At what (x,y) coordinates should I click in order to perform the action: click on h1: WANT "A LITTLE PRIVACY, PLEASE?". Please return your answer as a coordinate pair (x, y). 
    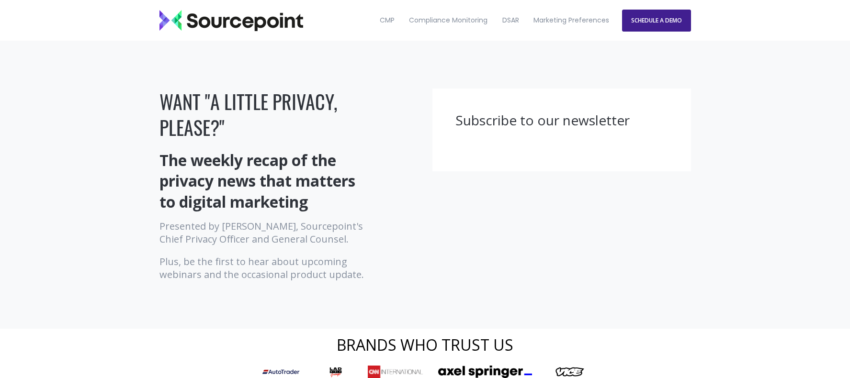
    Looking at the image, I should click on (266, 114).